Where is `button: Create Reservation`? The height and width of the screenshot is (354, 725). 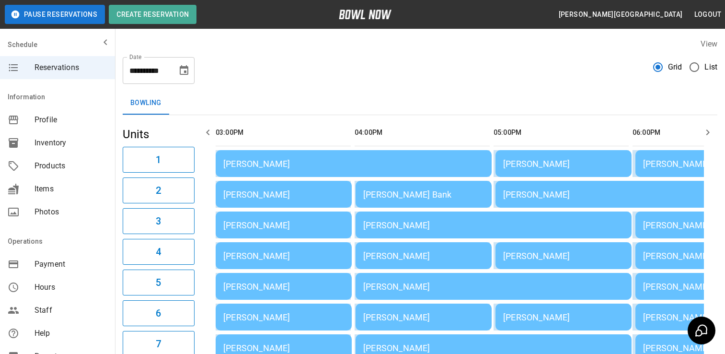 button: Create Reservation is located at coordinates (152, 14).